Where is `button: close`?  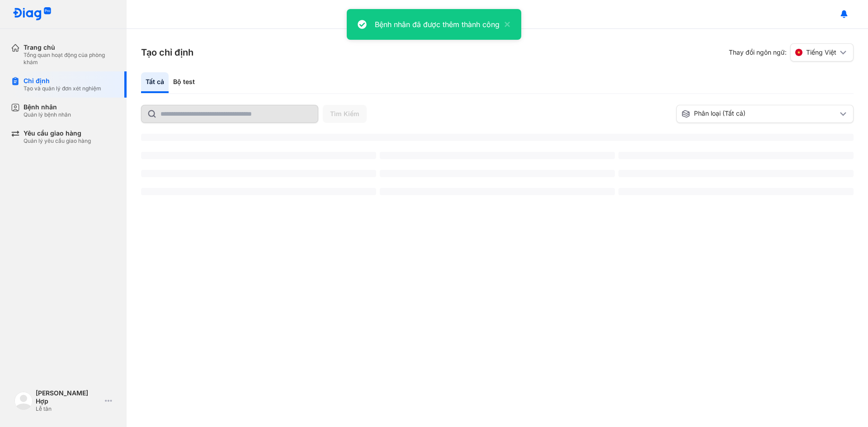
button: close is located at coordinates (505, 24).